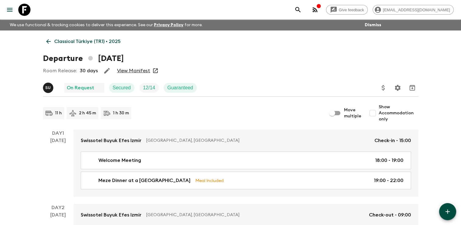  What do you see at coordinates (399, 113) in the screenshot?
I see `span: Show Accommodation only` at bounding box center [399, 113].